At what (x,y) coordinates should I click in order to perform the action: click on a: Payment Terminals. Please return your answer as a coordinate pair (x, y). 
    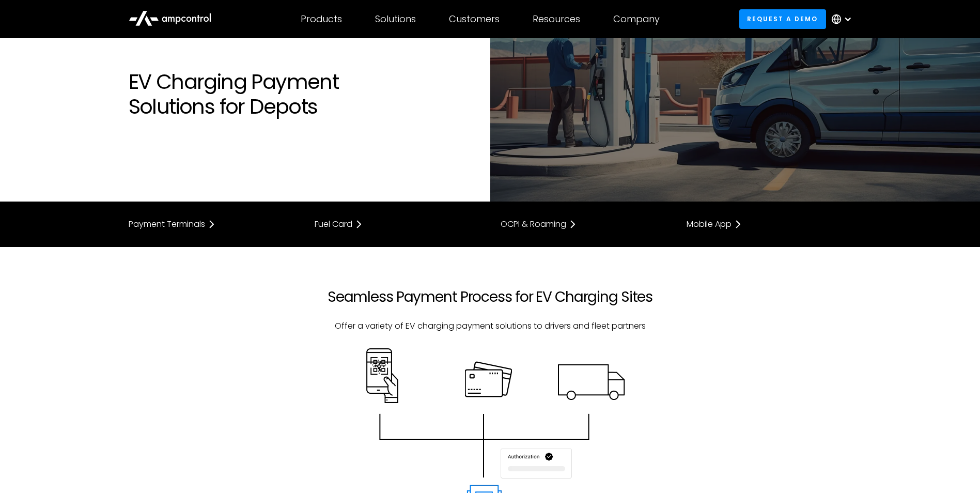
    Looking at the image, I should click on (212, 224).